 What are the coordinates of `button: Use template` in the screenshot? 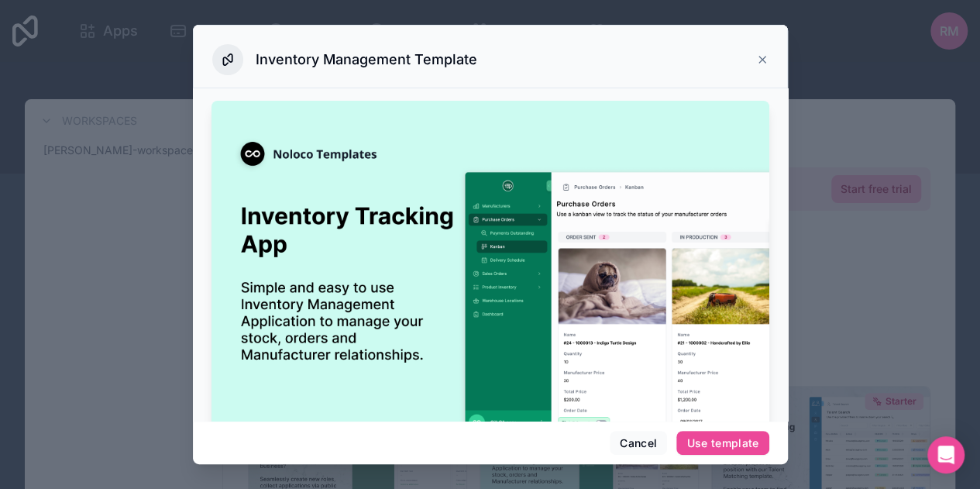 It's located at (722, 443).